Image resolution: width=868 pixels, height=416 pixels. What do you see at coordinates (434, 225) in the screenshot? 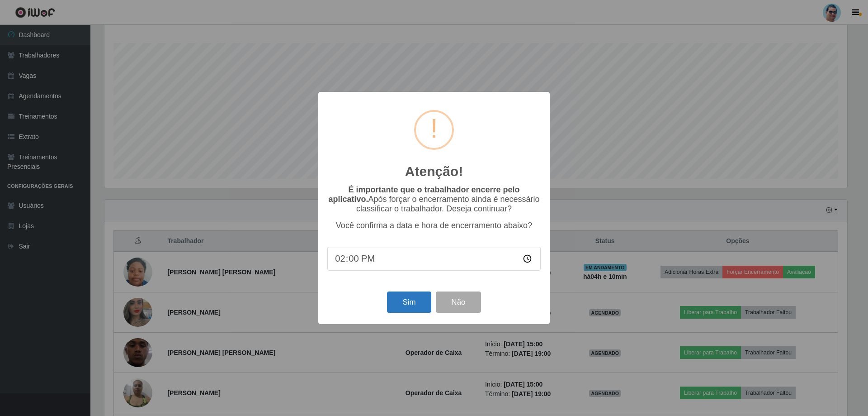
I see `p: Você confirma a data e hora de encerramento abaixo?` at bounding box center [434, 225].